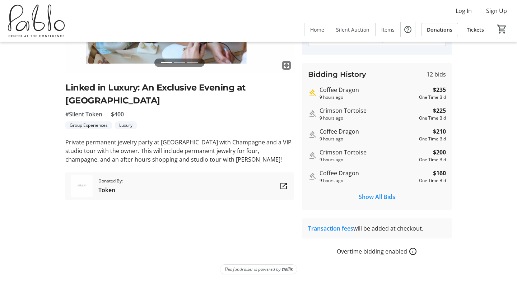  I want to click on a: Items, so click(388, 29).